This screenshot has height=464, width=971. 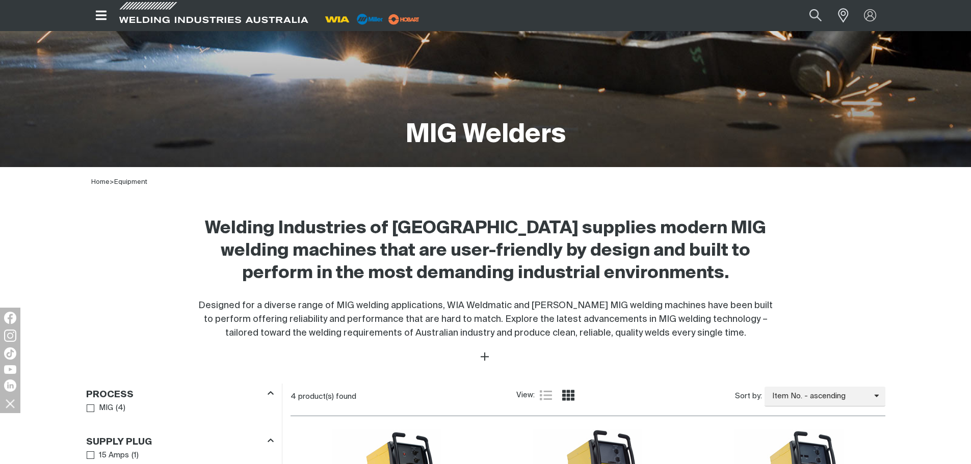 I want to click on span: Item No. - ascending, so click(x=819, y=397).